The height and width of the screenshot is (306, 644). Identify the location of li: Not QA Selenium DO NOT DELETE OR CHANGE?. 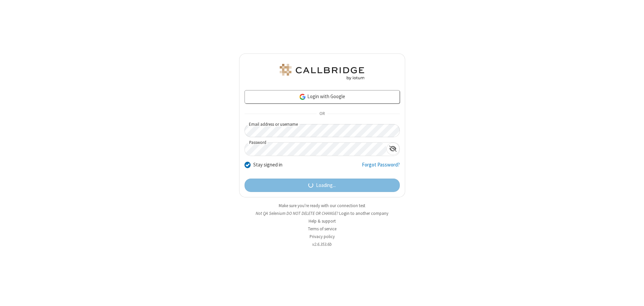
(322, 213).